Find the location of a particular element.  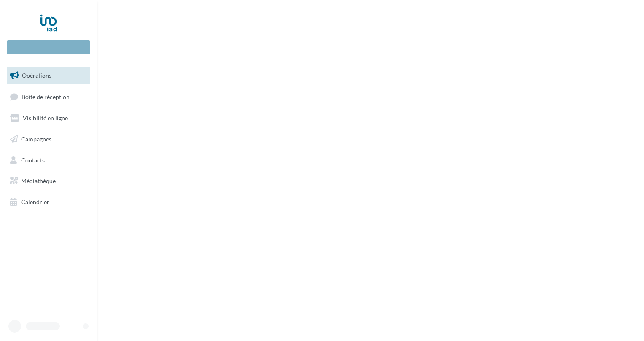

div: Nouvelle campagne is located at coordinates (49, 47).